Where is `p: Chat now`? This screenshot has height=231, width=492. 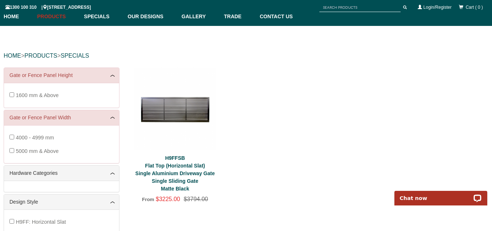 p: Chat now is located at coordinates (46, 16).